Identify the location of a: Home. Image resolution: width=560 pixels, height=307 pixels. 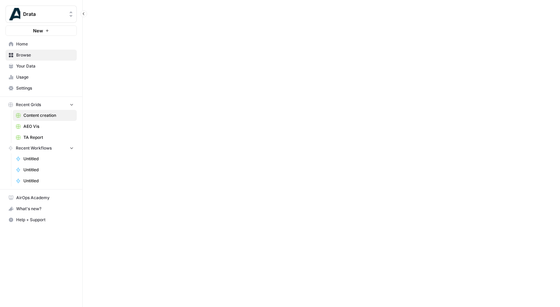
(41, 44).